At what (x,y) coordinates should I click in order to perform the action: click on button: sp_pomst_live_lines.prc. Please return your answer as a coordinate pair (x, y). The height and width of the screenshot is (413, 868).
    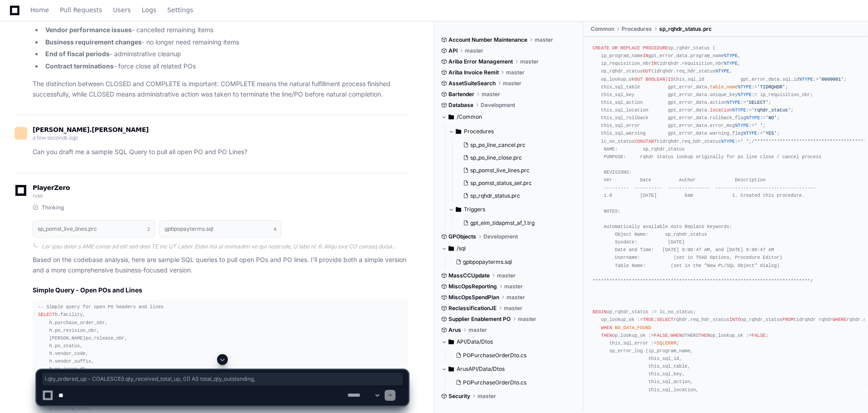
    Looking at the image, I should click on (515, 170).